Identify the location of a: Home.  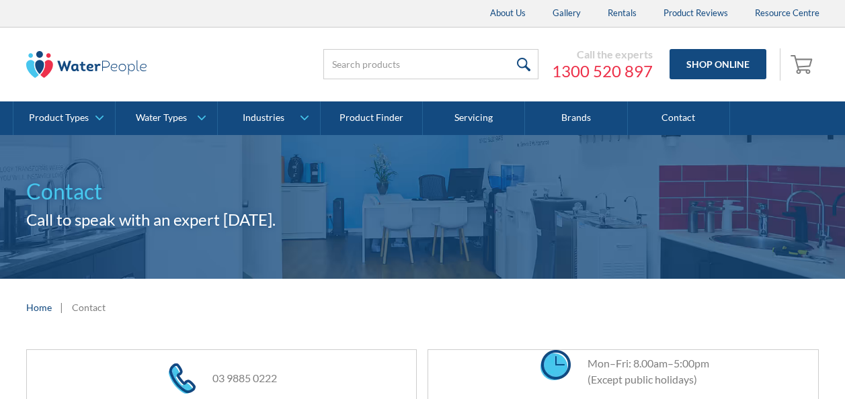
(39, 307).